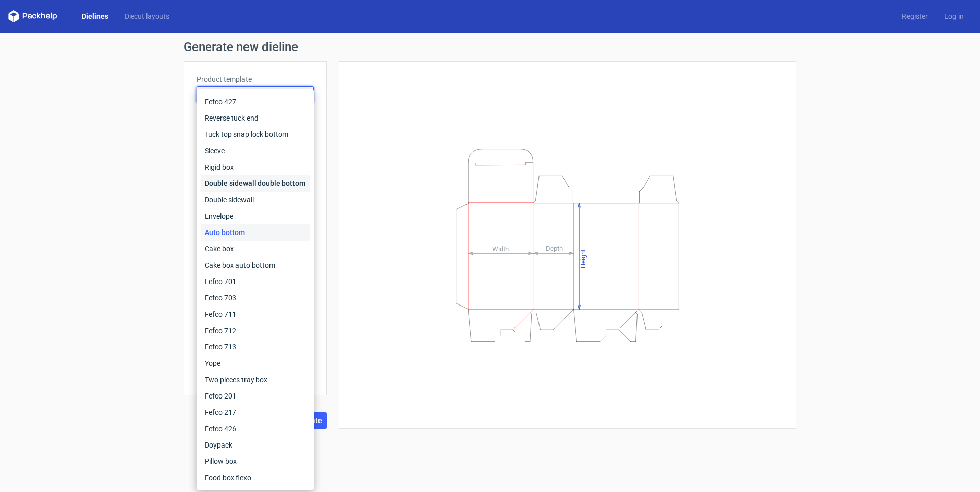  I want to click on tspan: Width, so click(500, 248).